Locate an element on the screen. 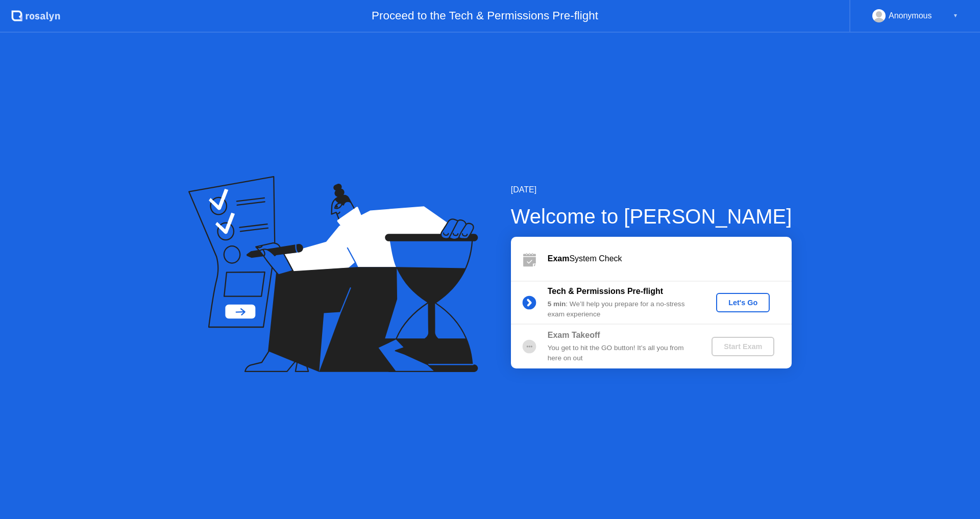 This screenshot has height=519, width=980. div: Anonymous is located at coordinates (910, 16).